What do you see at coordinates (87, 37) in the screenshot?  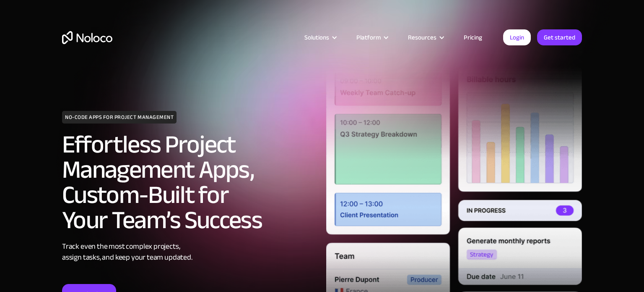 I see `a: home` at bounding box center [87, 37].